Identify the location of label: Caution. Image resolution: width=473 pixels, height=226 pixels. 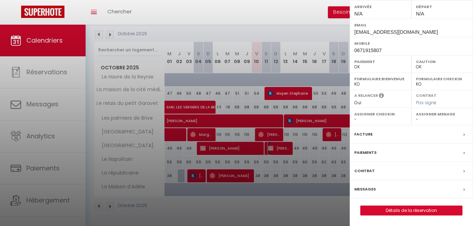
(442, 62).